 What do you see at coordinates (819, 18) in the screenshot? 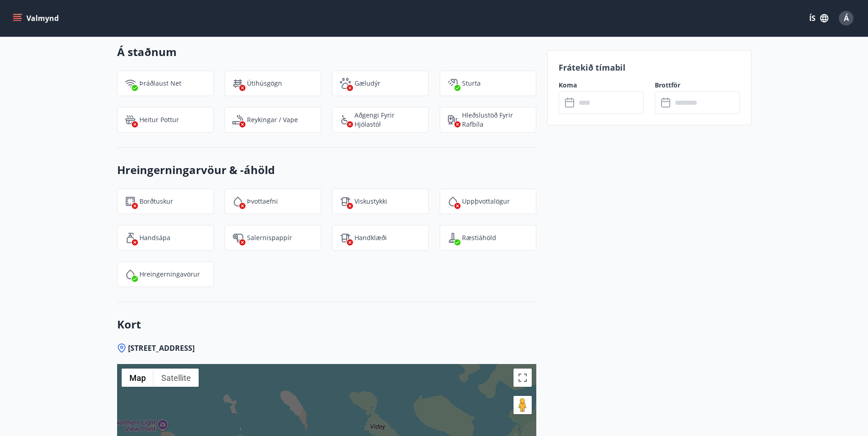
I see `button: ÍS` at bounding box center [819, 18].